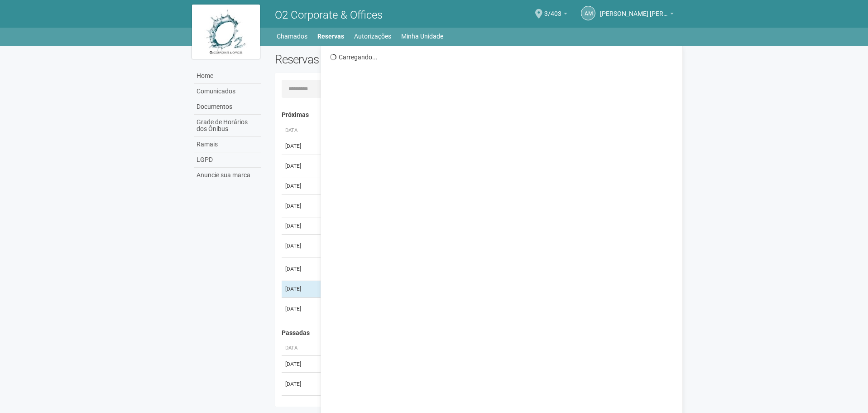  What do you see at coordinates (292, 37) in the screenshot?
I see `a: Chamados` at bounding box center [292, 37].